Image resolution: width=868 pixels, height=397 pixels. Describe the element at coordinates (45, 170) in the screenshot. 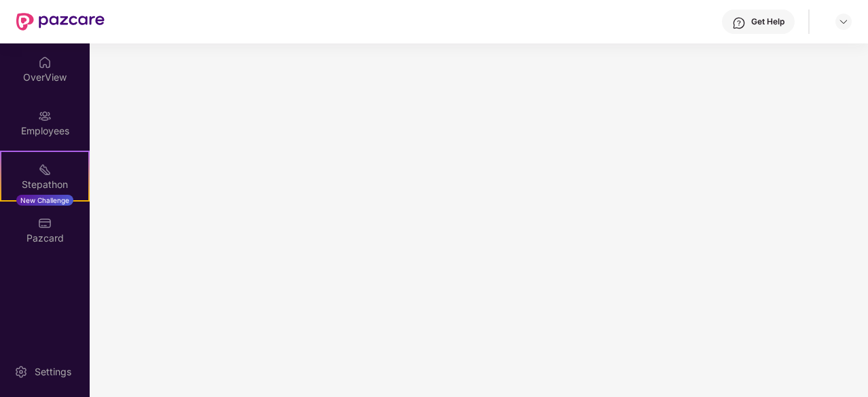

I see `img: svg+xml;base64,PHN2ZyB4bWxucz0iaHR0cDovL3d3dy53My5vcmcvMjAwMC9zdmciIHdpZHRoPSIyMSIgaGVpZ2h0PSIyMC...` at that location.